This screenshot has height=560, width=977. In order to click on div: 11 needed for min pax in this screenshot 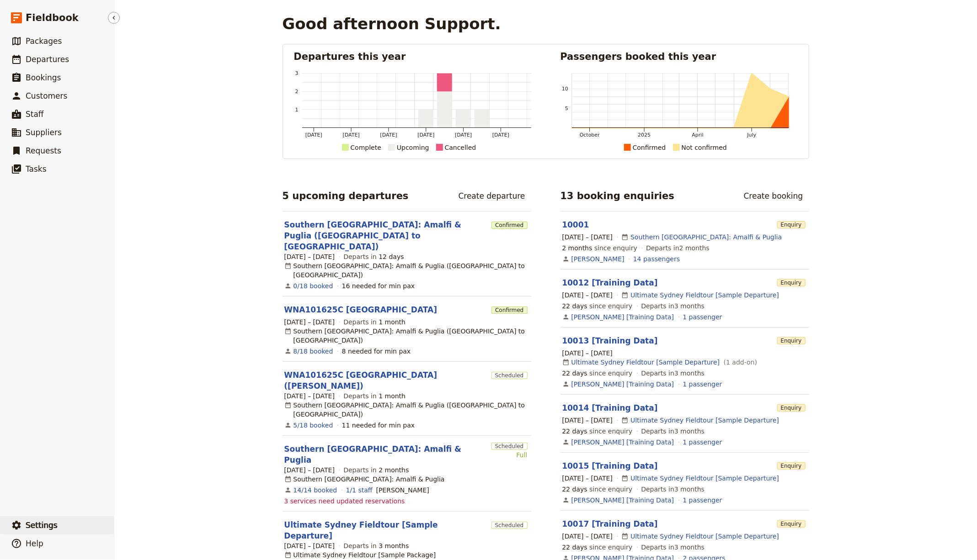, I will do `click(379, 426)`.